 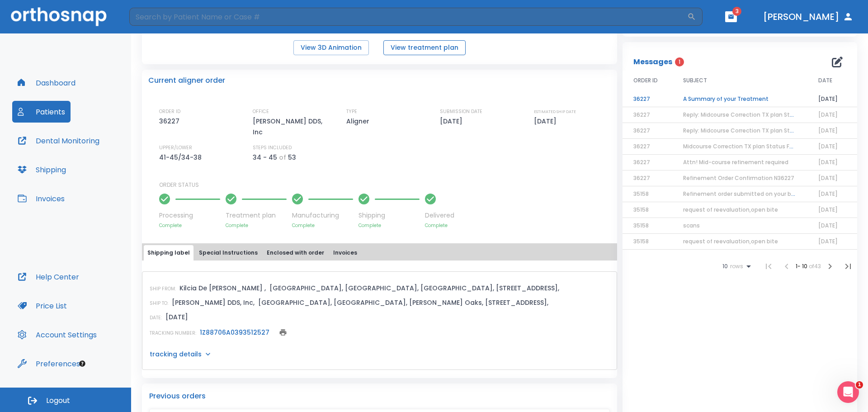 I want to click on p: ORDER STATUS, so click(x=385, y=185).